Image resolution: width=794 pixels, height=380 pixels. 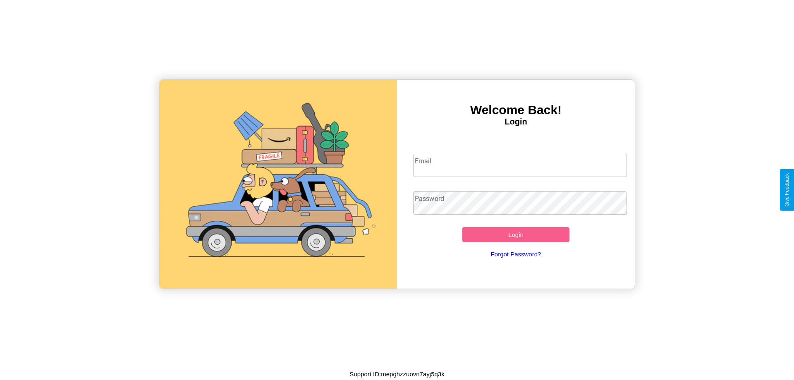 I want to click on h4: Login, so click(x=516, y=122).